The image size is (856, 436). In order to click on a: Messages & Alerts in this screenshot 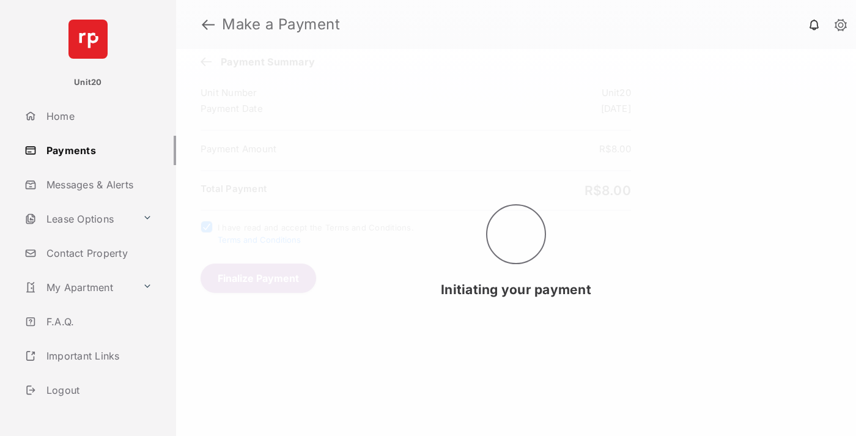, I will do `click(98, 185)`.